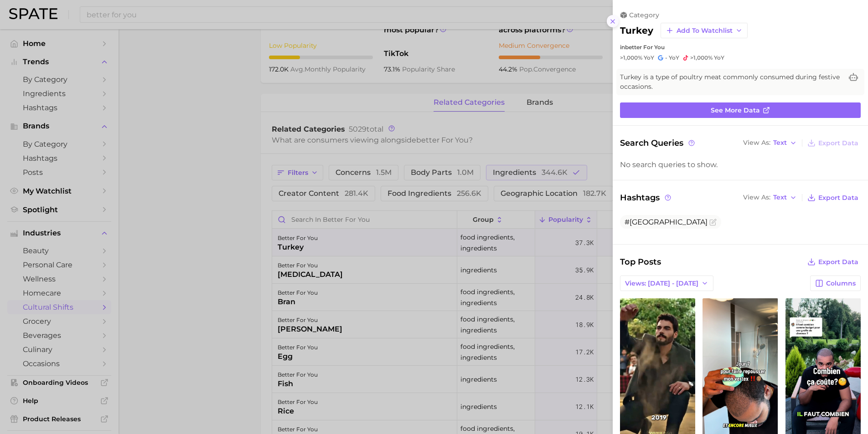  Describe the element at coordinates (637, 31) in the screenshot. I see `h2: turkey` at that location.